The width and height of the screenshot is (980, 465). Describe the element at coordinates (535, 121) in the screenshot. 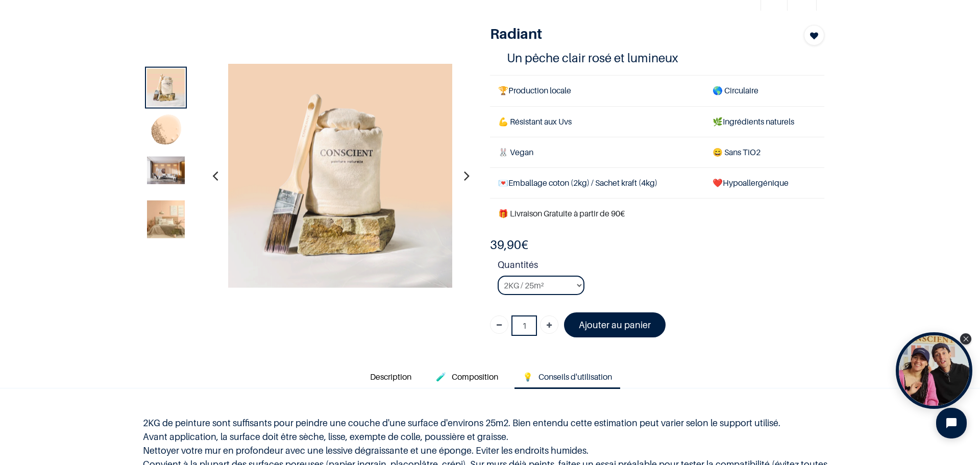

I see `span: 💪 Résistant aux Uvs` at that location.